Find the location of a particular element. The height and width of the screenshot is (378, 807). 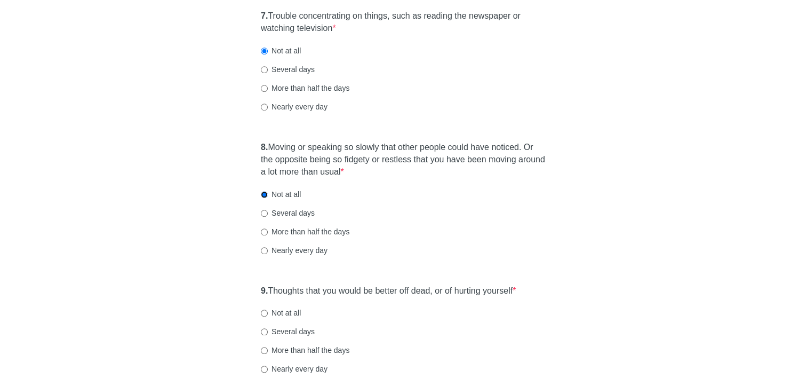

strong: 8. is located at coordinates (264, 147).